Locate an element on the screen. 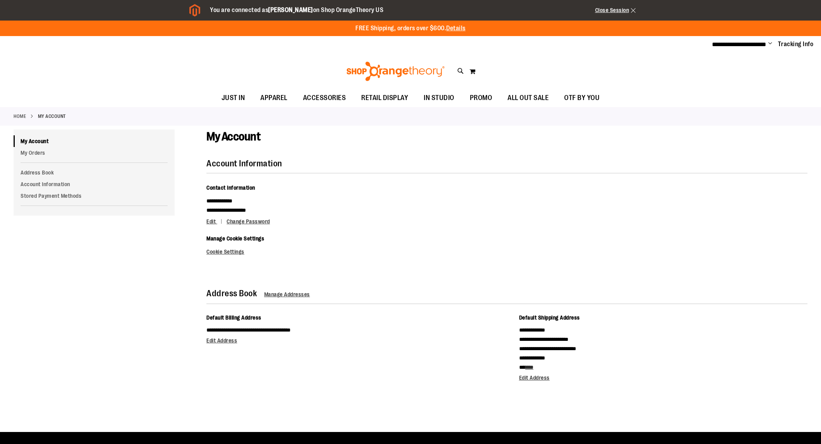 The height and width of the screenshot is (444, 821). a: Edit is located at coordinates (216, 222).